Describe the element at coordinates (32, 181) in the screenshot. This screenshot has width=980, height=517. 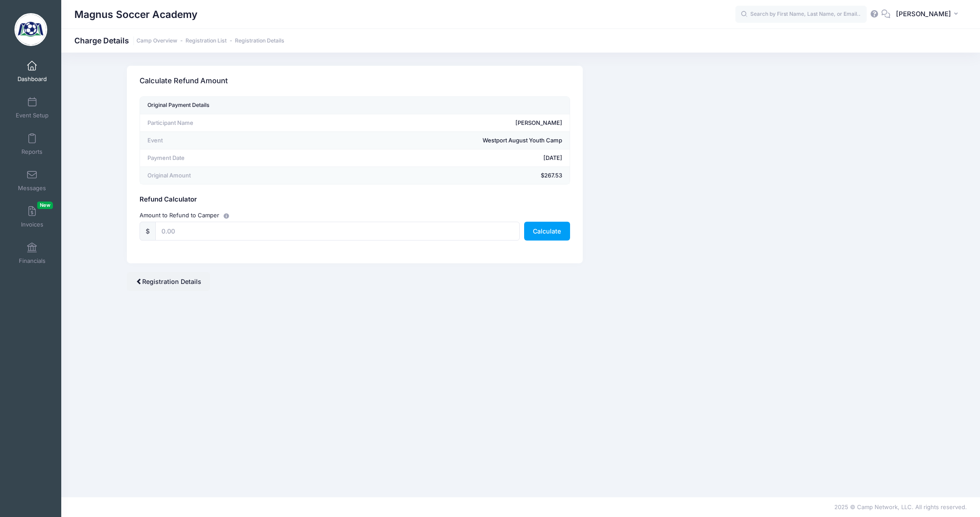
I see `a: Messages` at that location.